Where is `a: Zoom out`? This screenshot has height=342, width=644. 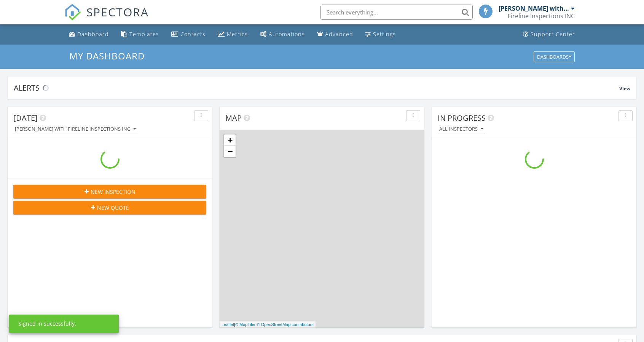 a: Zoom out is located at coordinates (230, 151).